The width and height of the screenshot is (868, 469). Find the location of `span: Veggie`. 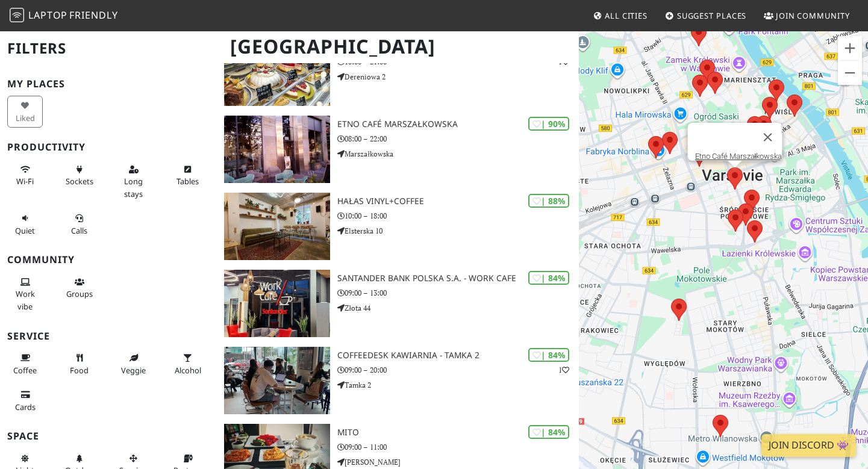

span: Veggie is located at coordinates (133, 371).